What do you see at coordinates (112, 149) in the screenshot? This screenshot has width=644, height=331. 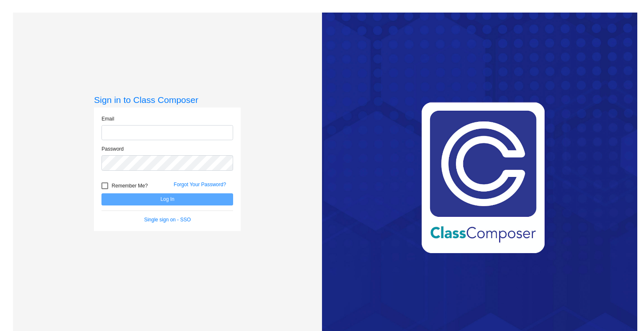 I see `label: Password` at bounding box center [112, 149].